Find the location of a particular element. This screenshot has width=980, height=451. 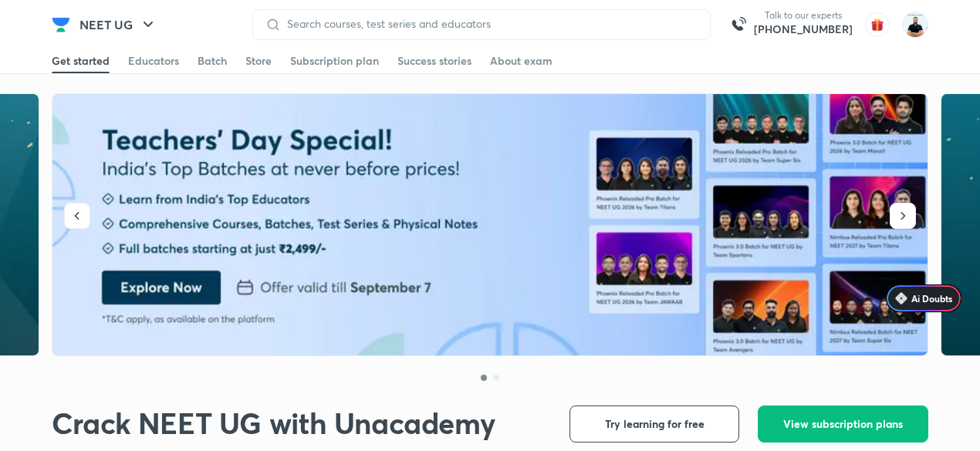

span: Try learning for free is located at coordinates (654, 424).